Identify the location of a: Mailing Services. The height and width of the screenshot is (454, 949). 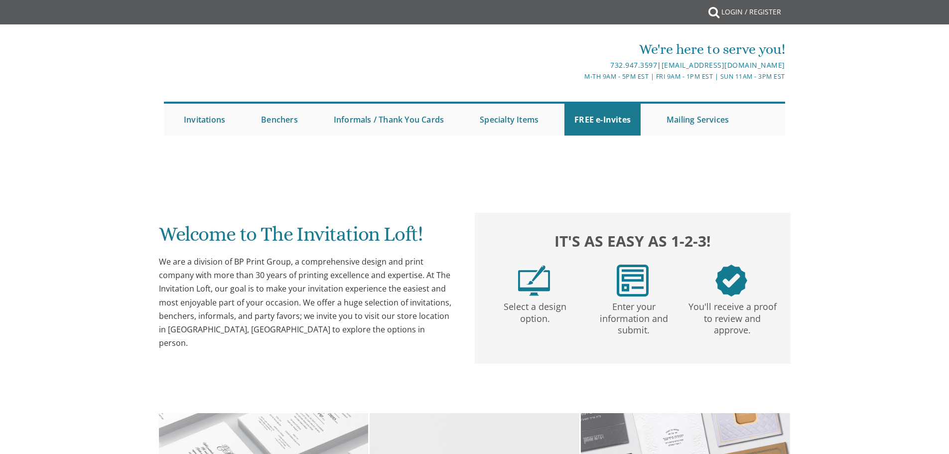
(698, 120).